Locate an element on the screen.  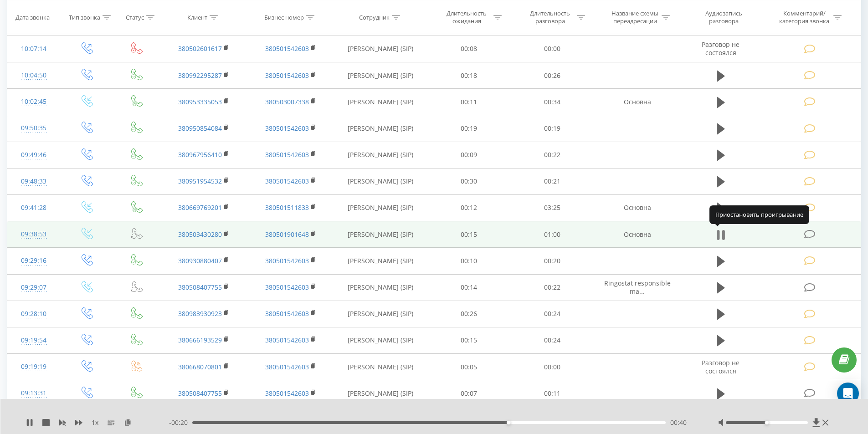
div: Приостановить проигрывание is located at coordinates (759, 215).